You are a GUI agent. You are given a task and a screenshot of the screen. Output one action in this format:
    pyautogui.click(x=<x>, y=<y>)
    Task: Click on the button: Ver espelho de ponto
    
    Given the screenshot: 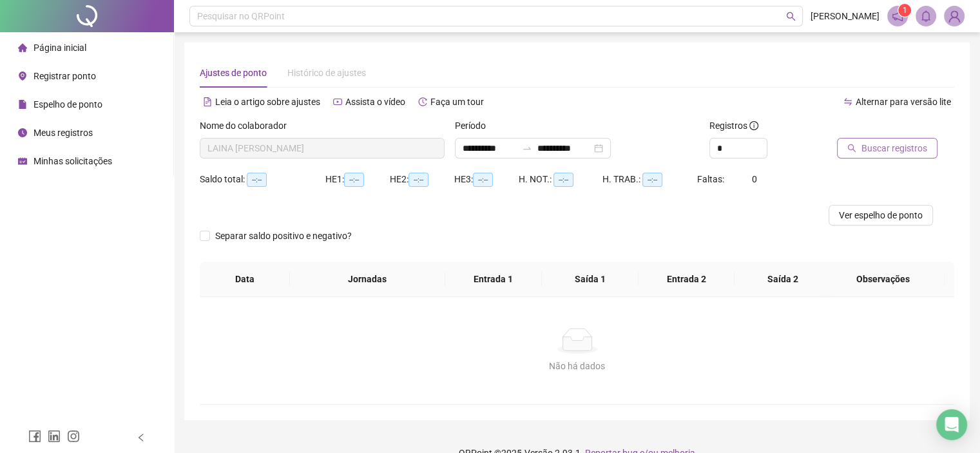 What is the action you would take?
    pyautogui.click(x=881, y=215)
    